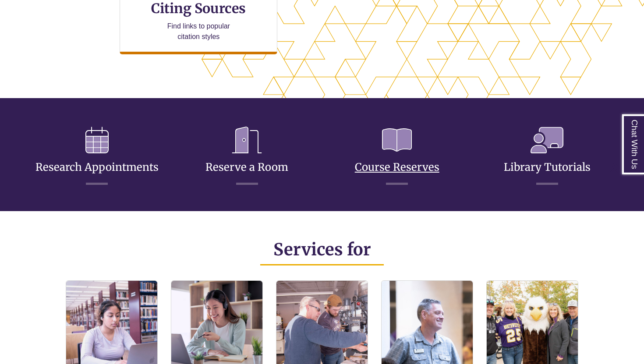  I want to click on span: Services for, so click(322, 249).